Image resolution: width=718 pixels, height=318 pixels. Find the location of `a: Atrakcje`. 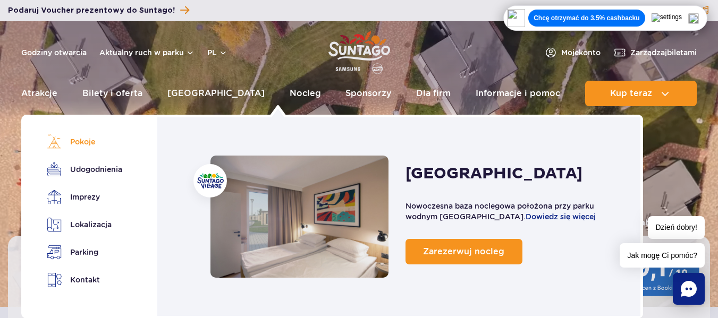

a: Atrakcje is located at coordinates (39, 93).